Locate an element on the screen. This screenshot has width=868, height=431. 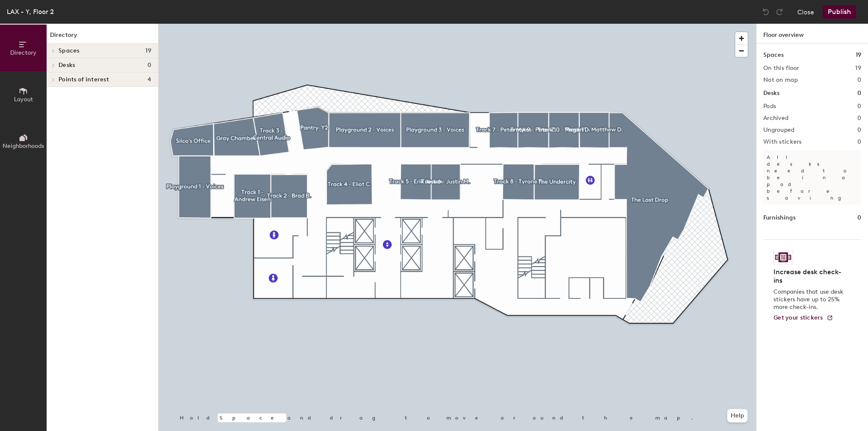
span: Spaces is located at coordinates (69, 50).